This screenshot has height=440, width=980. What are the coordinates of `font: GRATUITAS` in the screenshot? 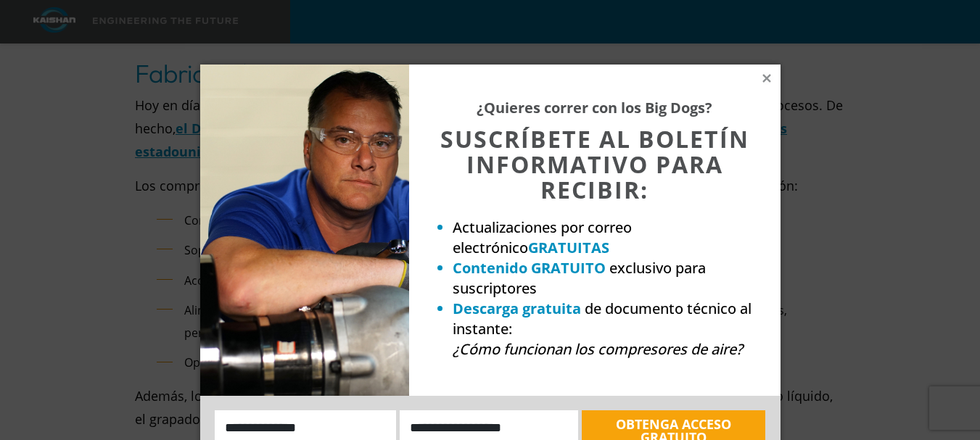 It's located at (569, 247).